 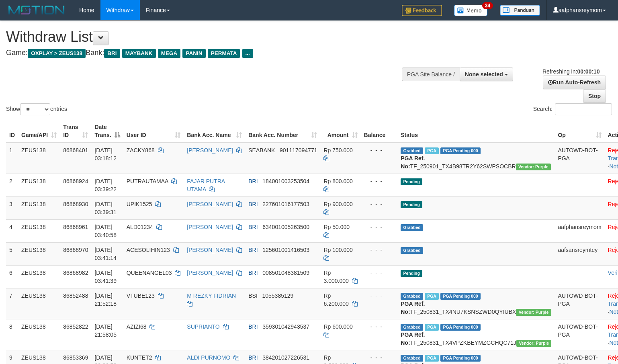 I want to click on span: Copy 901117094771 to clipboard, so click(x=298, y=150).